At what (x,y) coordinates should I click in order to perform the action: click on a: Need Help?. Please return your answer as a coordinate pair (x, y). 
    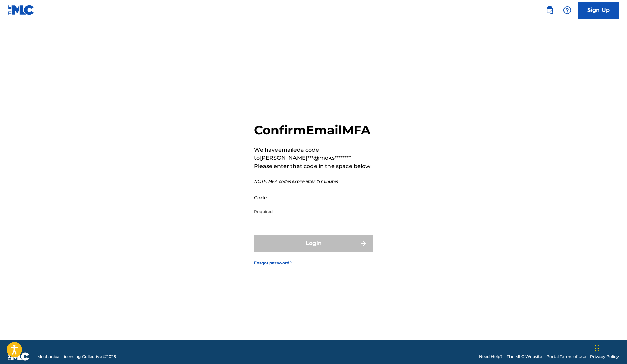
    Looking at the image, I should click on (491, 357).